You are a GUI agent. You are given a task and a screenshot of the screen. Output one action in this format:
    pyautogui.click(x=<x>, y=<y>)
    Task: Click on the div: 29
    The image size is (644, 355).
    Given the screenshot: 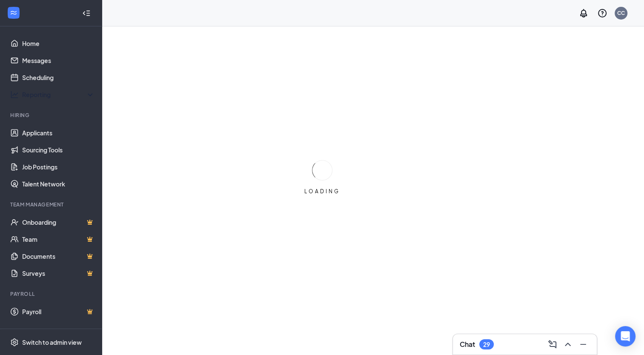 What is the action you would take?
    pyautogui.click(x=486, y=344)
    